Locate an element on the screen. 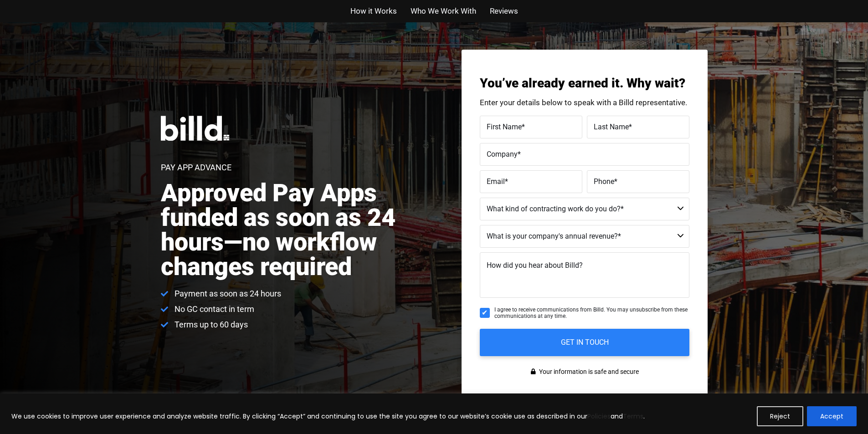  span: Who We Work With is located at coordinates (443, 11).